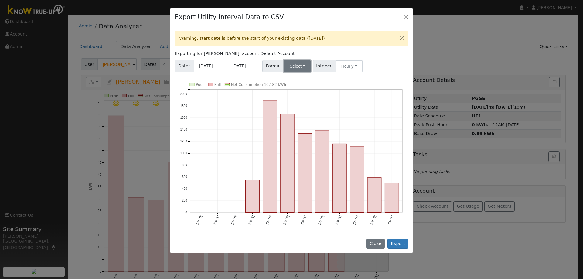  I want to click on text: 600, so click(184, 177).